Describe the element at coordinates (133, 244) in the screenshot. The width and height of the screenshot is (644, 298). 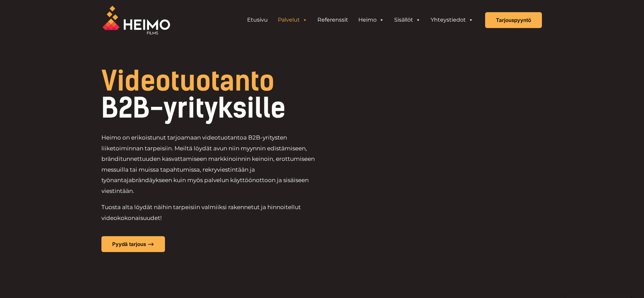
I see `span: Pyydä tarjous –>` at that location.